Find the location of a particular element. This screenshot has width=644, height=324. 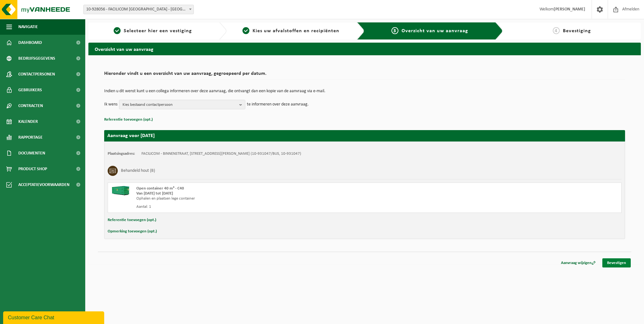

div: Customer Care Chat is located at coordinates (51, 8).